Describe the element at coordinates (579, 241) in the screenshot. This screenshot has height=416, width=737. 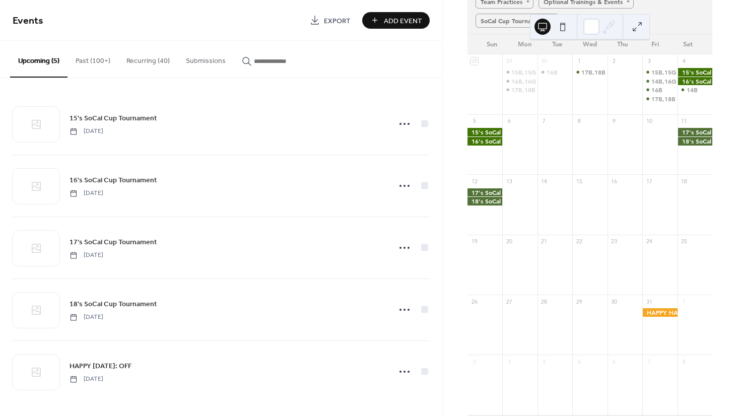
I see `div: 22` at that location.